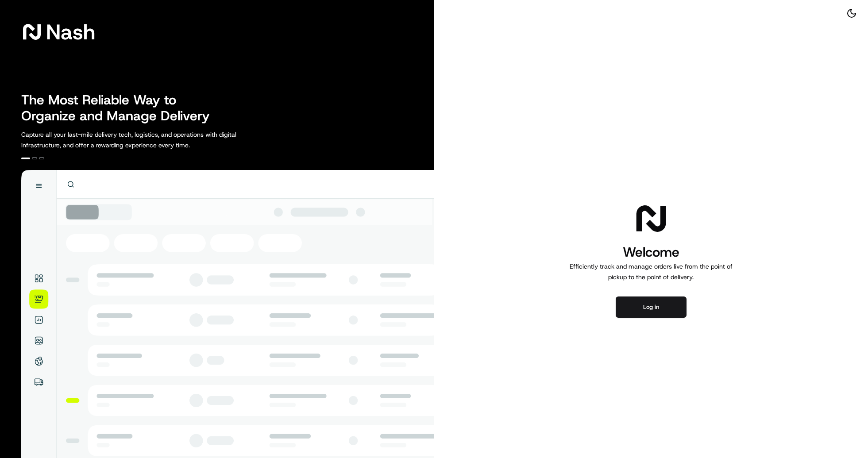 The image size is (868, 458). Describe the element at coordinates (652, 252) in the screenshot. I see `h1: Welcome` at that location.